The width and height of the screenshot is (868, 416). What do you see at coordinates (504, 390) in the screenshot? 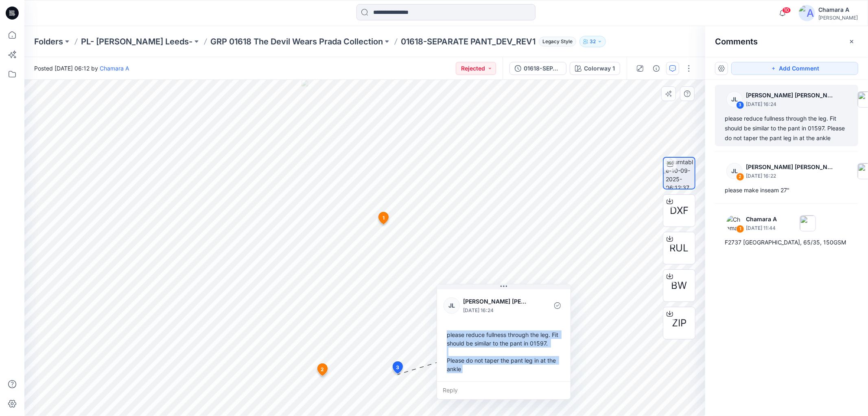
I see `div: Reply` at bounding box center [504, 390].